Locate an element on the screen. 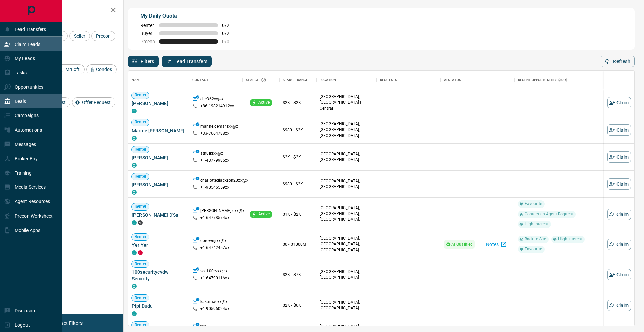 The height and width of the screenshot is (332, 644). p: athulkrxx@x is located at coordinates (212, 154).